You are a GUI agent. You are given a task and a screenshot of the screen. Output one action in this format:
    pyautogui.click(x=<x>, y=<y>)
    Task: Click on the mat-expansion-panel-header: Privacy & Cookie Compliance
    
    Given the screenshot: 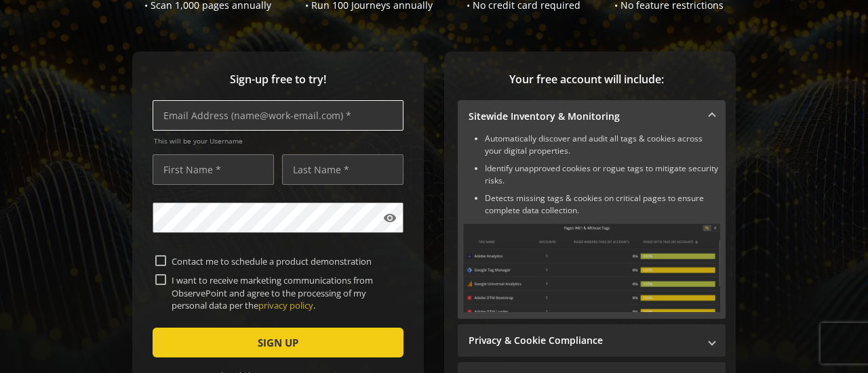 What is the action you would take?
    pyautogui.click(x=591, y=341)
    